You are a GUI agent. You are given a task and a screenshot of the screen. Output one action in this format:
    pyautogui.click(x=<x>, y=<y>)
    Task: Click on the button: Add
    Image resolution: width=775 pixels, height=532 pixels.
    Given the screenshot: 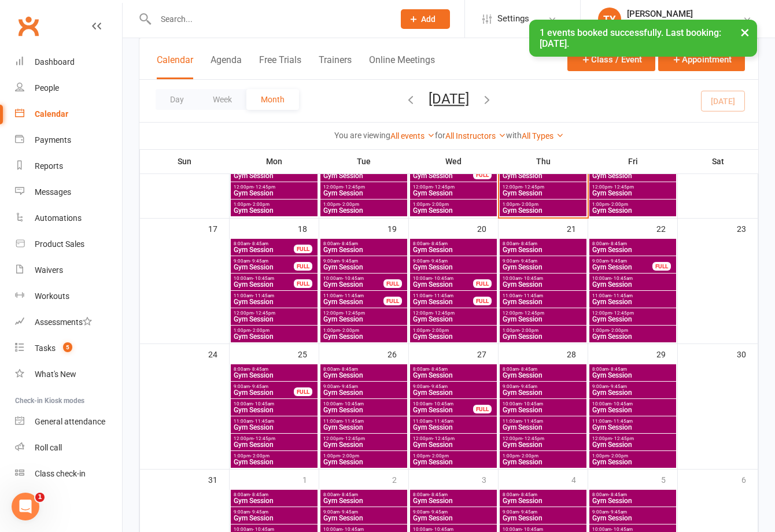 What is the action you would take?
    pyautogui.click(x=426, y=19)
    